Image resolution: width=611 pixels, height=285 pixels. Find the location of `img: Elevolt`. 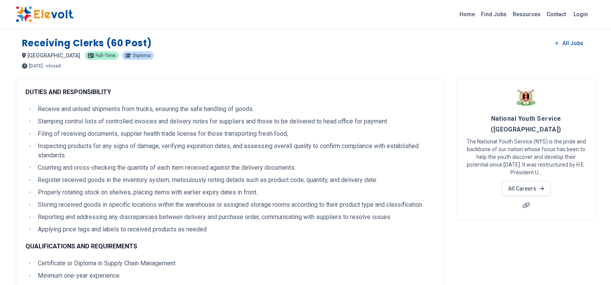

img: Elevolt is located at coordinates (45, 14).